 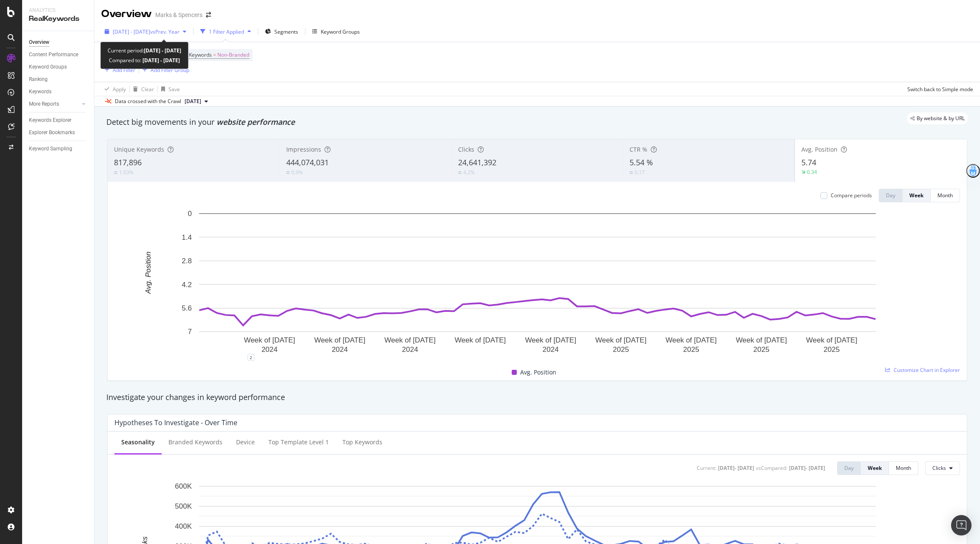 I want to click on span: Non-Branded, so click(x=233, y=55).